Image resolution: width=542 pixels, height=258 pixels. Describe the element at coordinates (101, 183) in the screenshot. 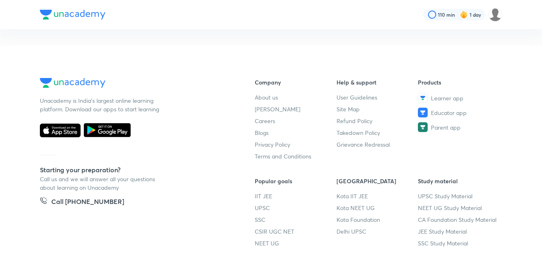

I see `p: Call us and we will answer all your questions about learning on Unacademy` at that location.